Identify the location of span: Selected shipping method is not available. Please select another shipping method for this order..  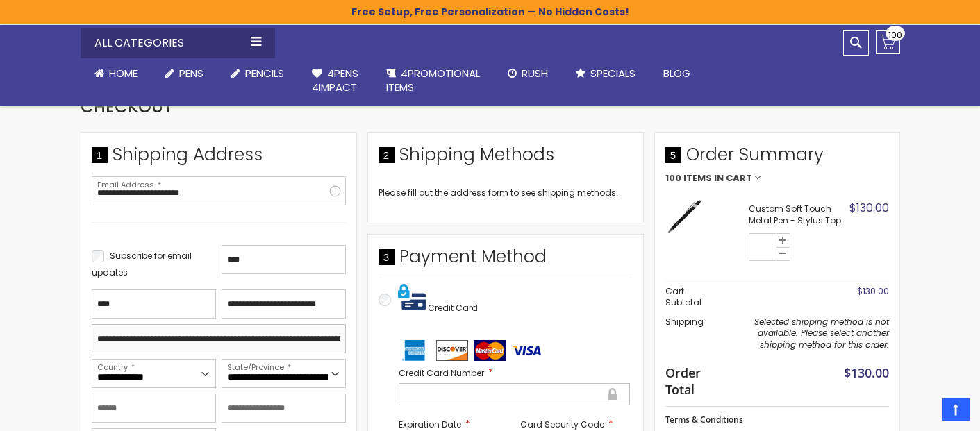
(822, 333).